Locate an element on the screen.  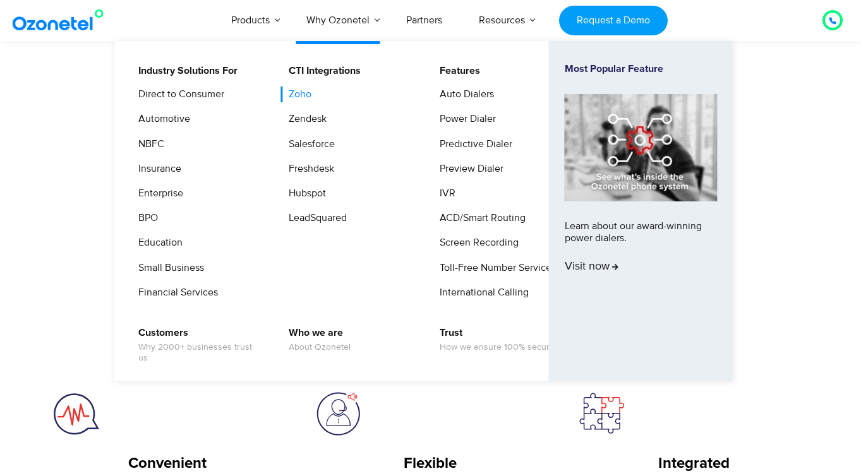
a: Insurance is located at coordinates (157, 169).